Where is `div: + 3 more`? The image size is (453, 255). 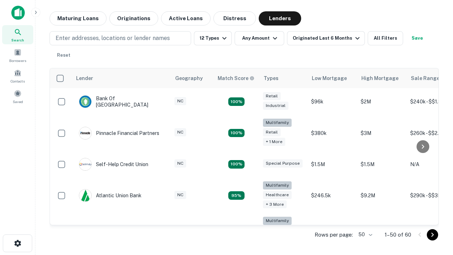 div: + 3 more is located at coordinates (274, 204).